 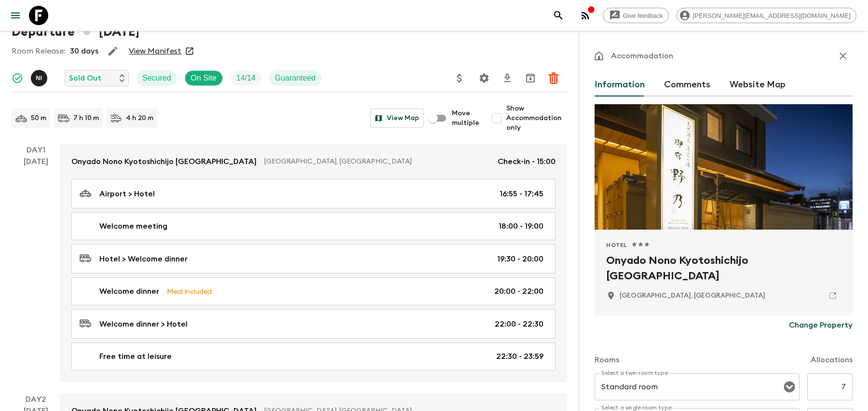 I want to click on p: Airport > Hotel, so click(x=127, y=194).